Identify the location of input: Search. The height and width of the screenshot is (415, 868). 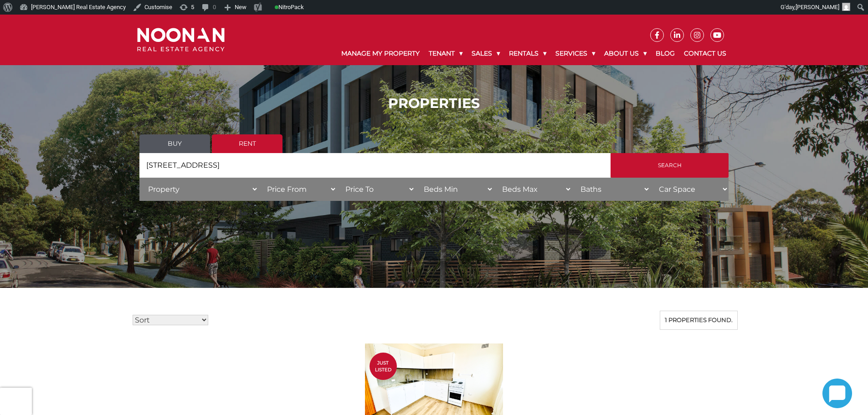
(669, 165).